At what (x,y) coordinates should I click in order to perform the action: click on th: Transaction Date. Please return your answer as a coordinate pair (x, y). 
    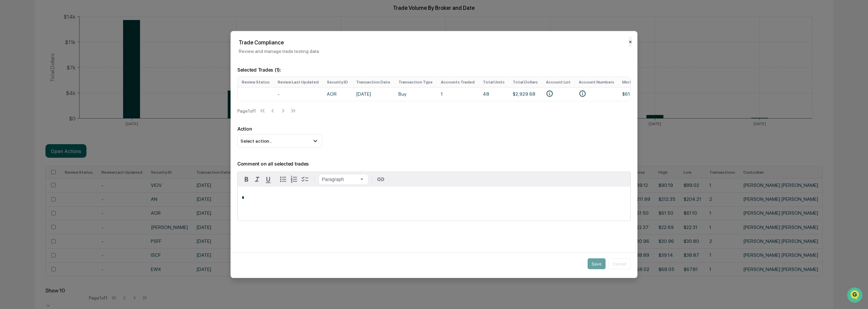
    Looking at the image, I should click on (373, 81).